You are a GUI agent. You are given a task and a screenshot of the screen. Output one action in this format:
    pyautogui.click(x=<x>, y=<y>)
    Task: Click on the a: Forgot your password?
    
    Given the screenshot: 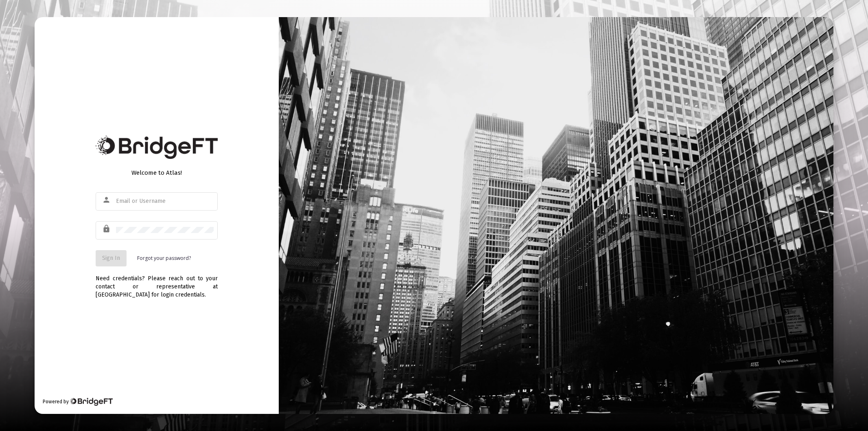 What is the action you would take?
    pyautogui.click(x=164, y=258)
    